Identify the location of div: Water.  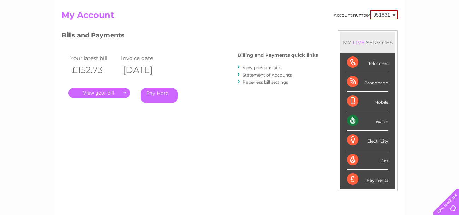
(367, 121).